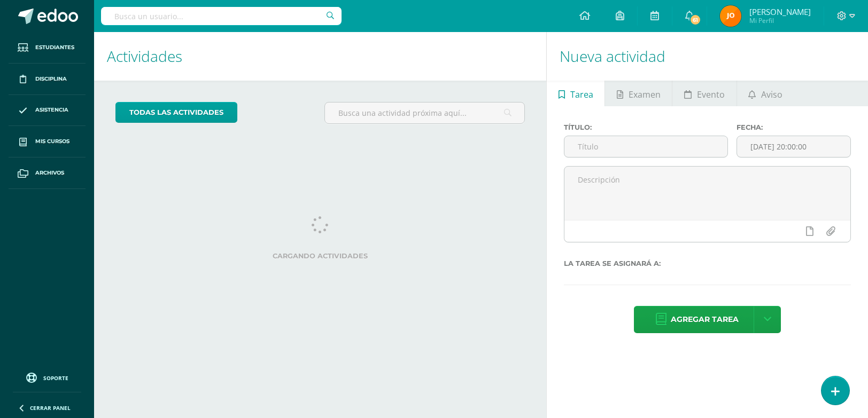 Image resolution: width=868 pixels, height=418 pixels. What do you see at coordinates (772, 95) in the screenshot?
I see `span: Aviso` at bounding box center [772, 95].